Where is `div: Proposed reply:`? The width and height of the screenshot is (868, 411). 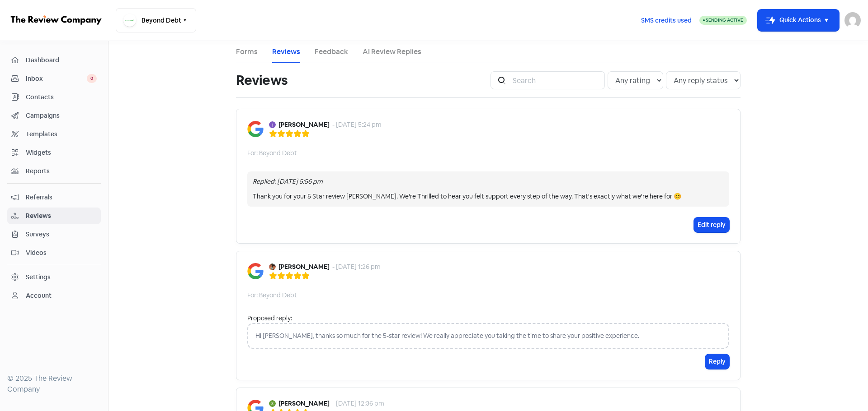
div: Proposed reply: is located at coordinates (488, 319).